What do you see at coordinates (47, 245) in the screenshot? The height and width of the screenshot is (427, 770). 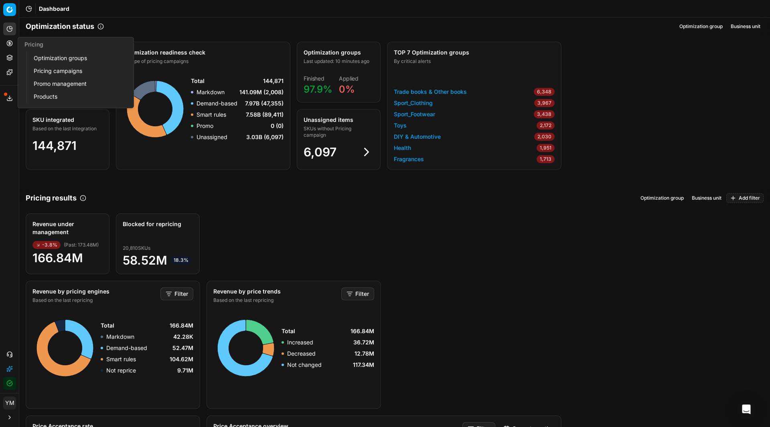 I see `span: -3.8%` at bounding box center [47, 245].